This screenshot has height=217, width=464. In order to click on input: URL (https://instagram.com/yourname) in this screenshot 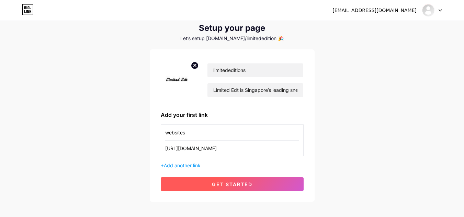, I will do `click(232, 148)`.